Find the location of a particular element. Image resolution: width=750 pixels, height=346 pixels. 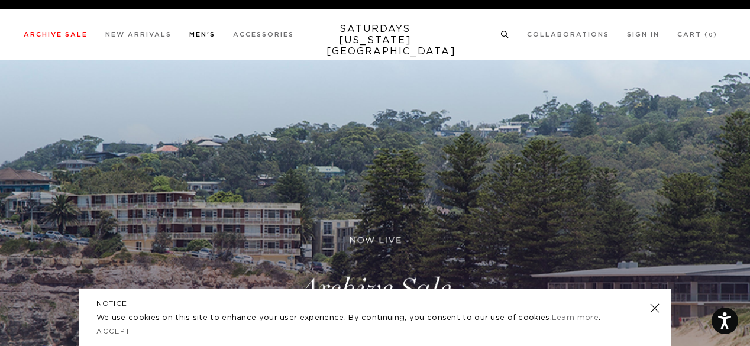

a: New Arrivals is located at coordinates (138, 34).